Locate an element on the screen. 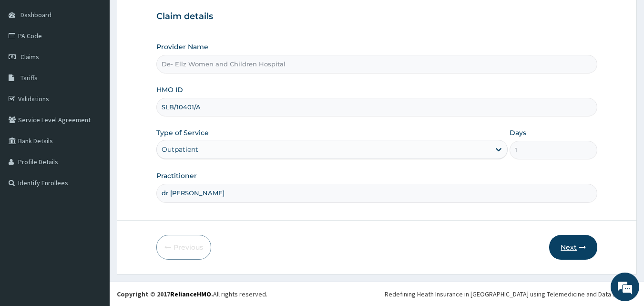  input: Enter HMO ID is located at coordinates (377, 107).